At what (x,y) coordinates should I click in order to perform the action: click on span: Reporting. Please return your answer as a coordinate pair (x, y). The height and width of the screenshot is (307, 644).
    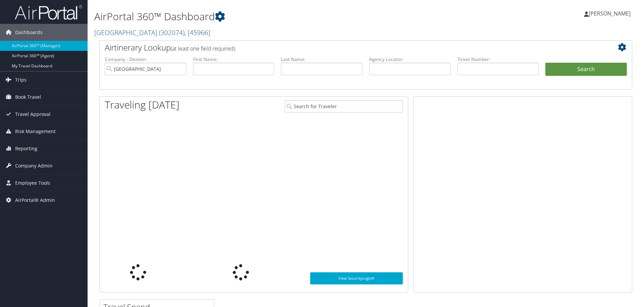
    Looking at the image, I should click on (27, 149).